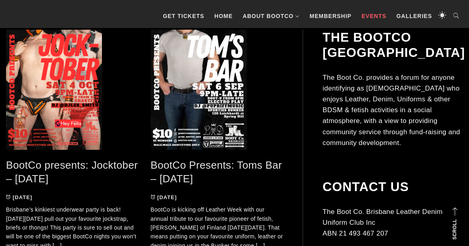  What do you see at coordinates (184, 16) in the screenshot?
I see `a: GET TICKETS` at bounding box center [184, 16].